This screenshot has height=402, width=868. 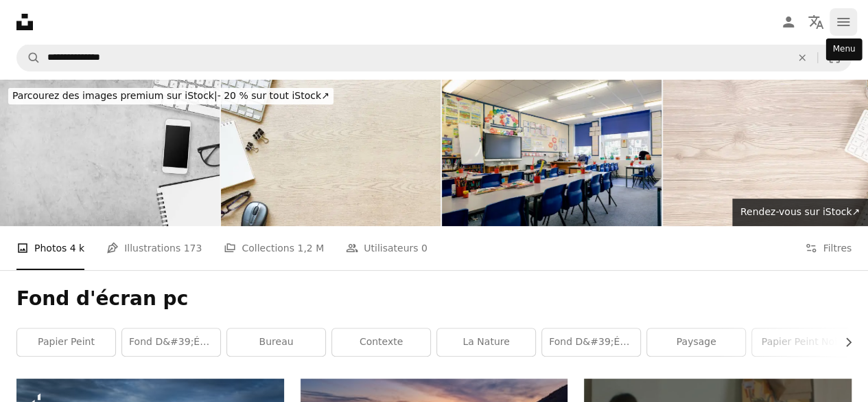 I want to click on a: Contexte, so click(x=381, y=342).